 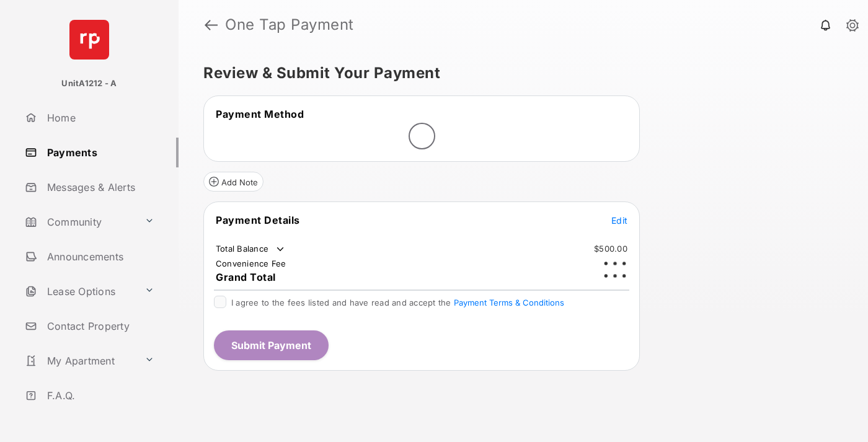 I want to click on strong: One Tap Payment, so click(x=290, y=25).